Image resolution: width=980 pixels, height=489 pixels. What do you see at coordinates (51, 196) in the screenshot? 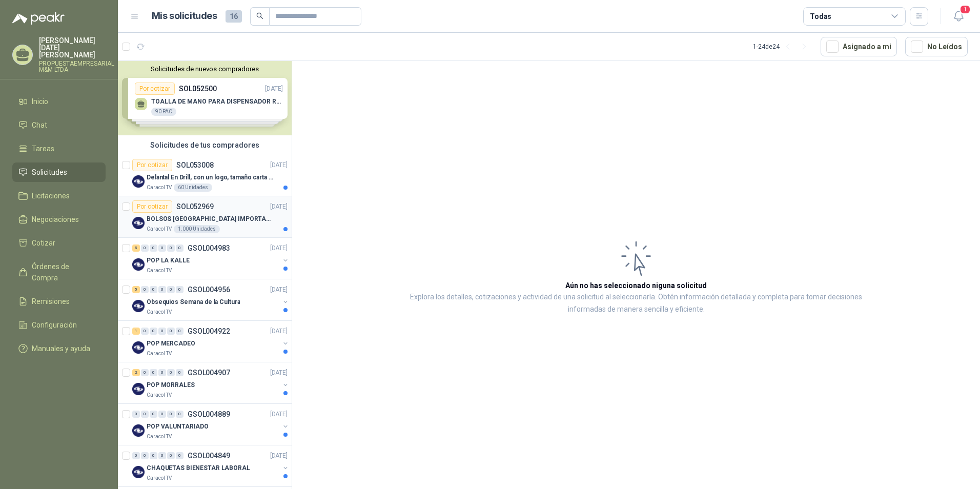
I see `span: Licitaciones` at bounding box center [51, 196].